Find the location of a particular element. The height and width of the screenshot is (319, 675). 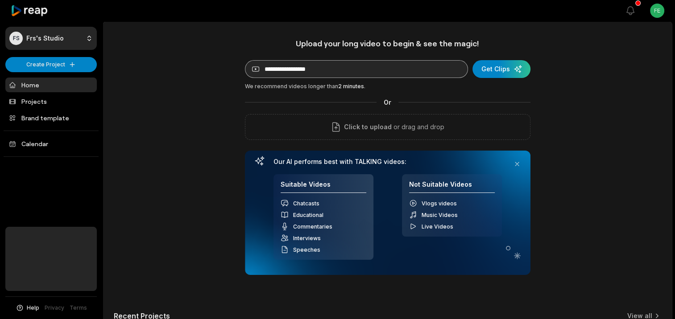

span: Or is located at coordinates (387, 102).